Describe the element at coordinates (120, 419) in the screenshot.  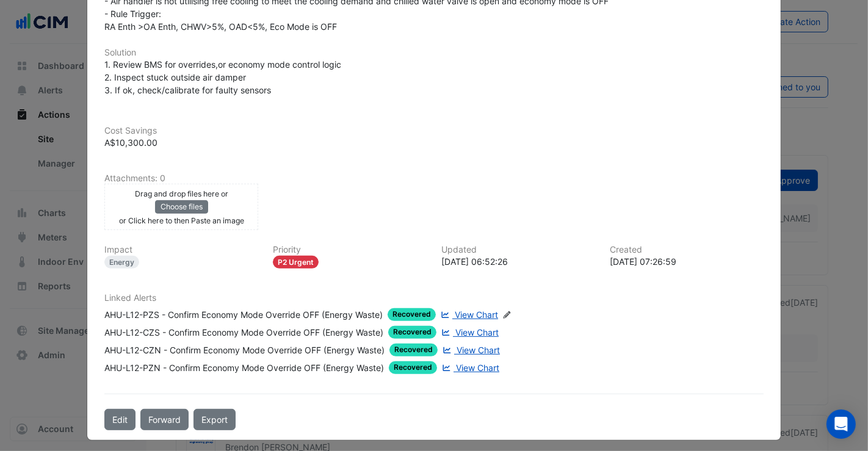
I see `button: Edit` at that location.